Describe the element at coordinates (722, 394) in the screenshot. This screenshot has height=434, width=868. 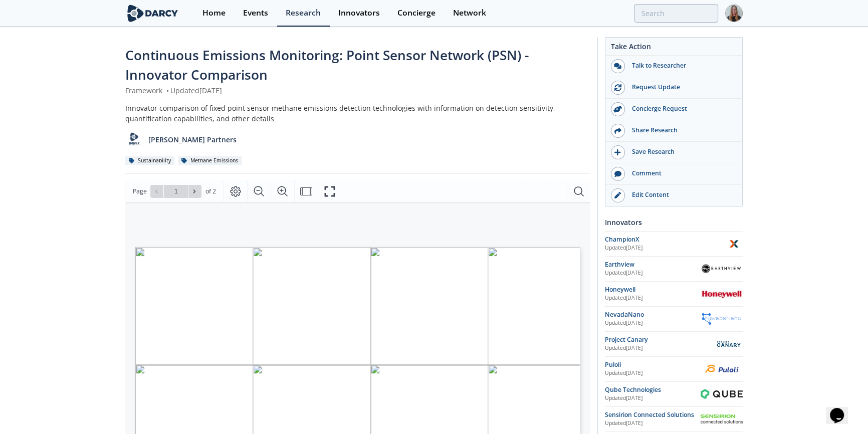
I see `img: Qube Technologies` at that location.